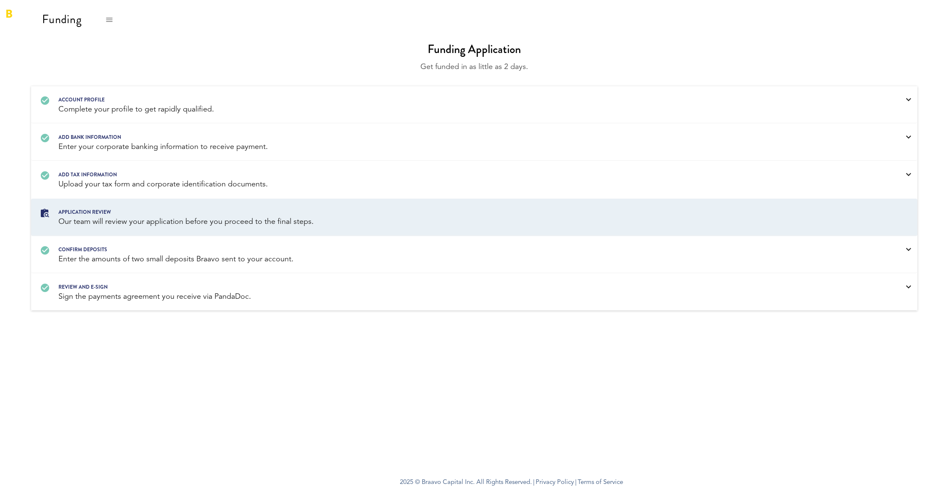 This screenshot has height=489, width=930. What do you see at coordinates (464, 249) in the screenshot?
I see `div: confirm deposits` at bounding box center [464, 249].